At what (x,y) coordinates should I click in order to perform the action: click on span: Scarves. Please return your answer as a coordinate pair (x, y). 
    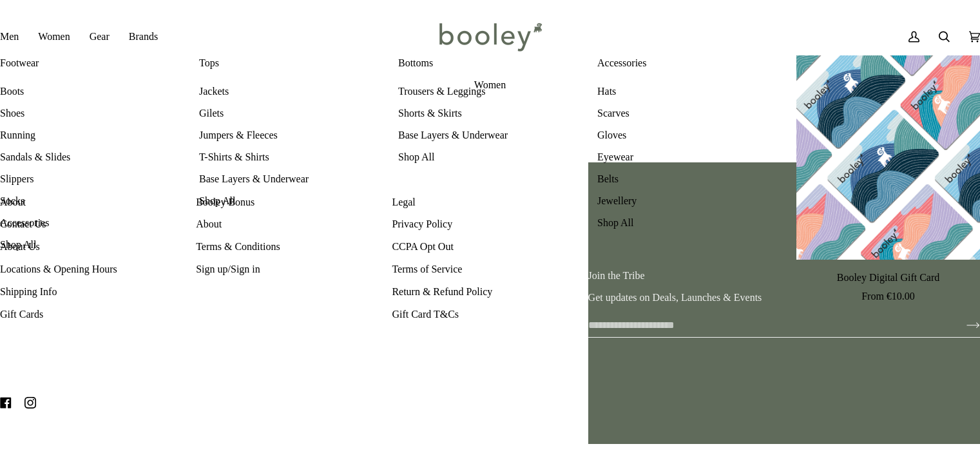
    Looking at the image, I should click on (689, 114).